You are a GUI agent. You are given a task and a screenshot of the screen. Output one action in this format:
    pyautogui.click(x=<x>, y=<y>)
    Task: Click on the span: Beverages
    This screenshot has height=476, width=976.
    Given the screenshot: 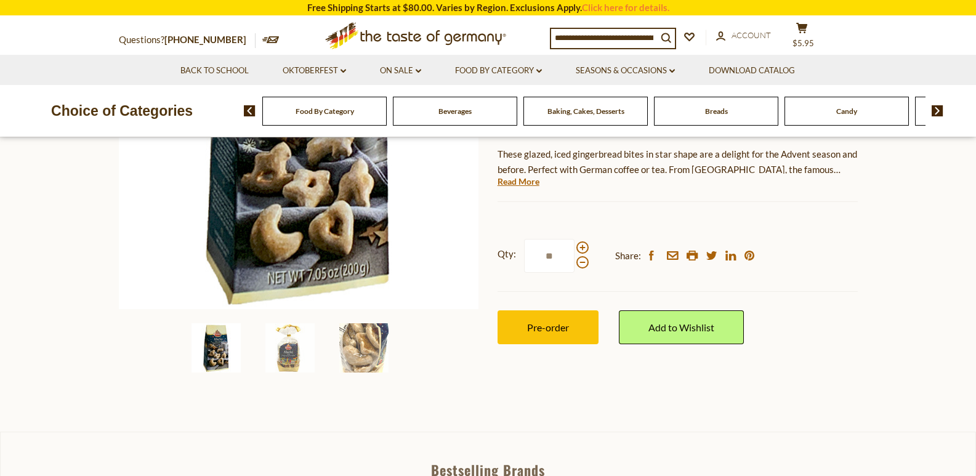 What is the action you would take?
    pyautogui.click(x=455, y=111)
    